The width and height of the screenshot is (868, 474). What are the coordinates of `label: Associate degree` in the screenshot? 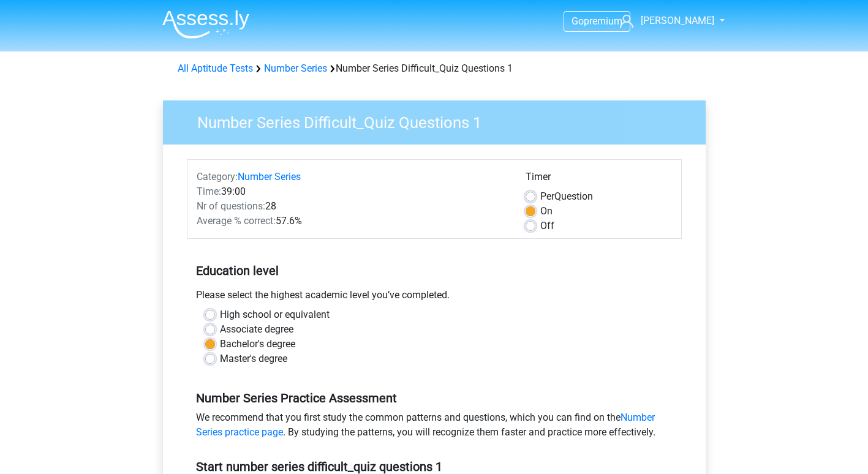 It's located at (256, 330).